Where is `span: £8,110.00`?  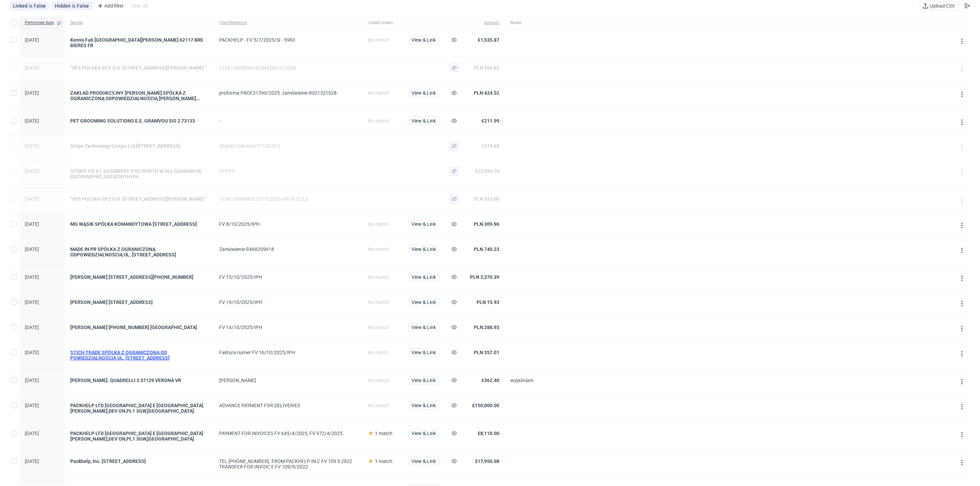 span: £8,110.00 is located at coordinates (488, 434).